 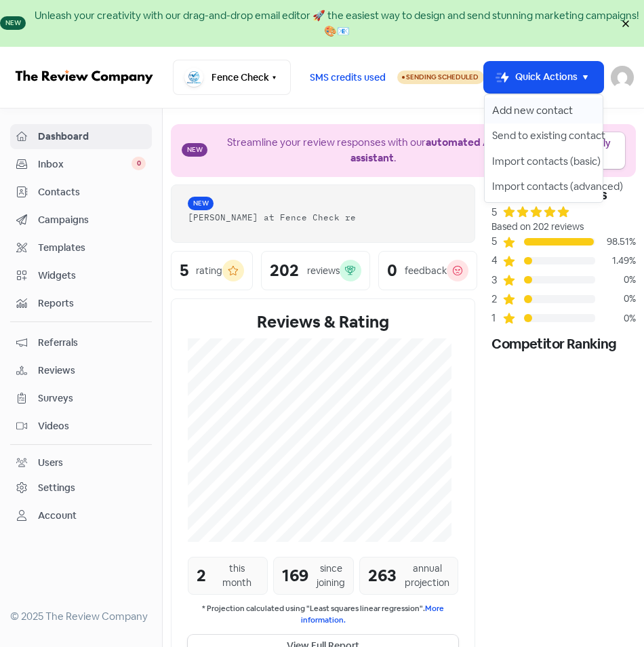 What do you see at coordinates (91, 371) in the screenshot?
I see `span: Reviews` at bounding box center [91, 371].